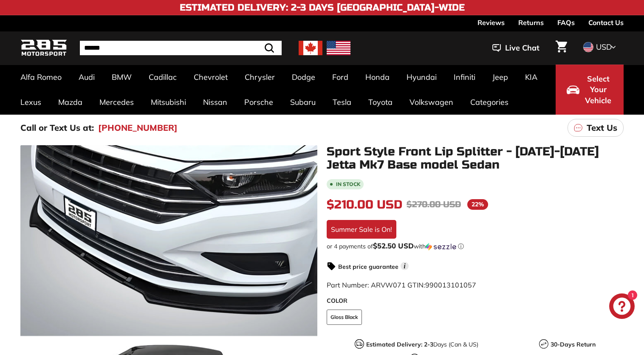 The image size is (644, 355). Describe the element at coordinates (522, 48) in the screenshot. I see `span: Live Chat` at that location.